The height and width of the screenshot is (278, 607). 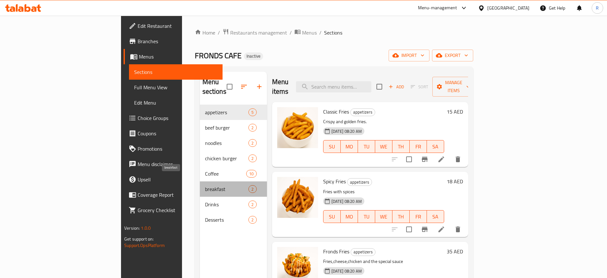 I want to click on button: SA, so click(x=436, y=146).